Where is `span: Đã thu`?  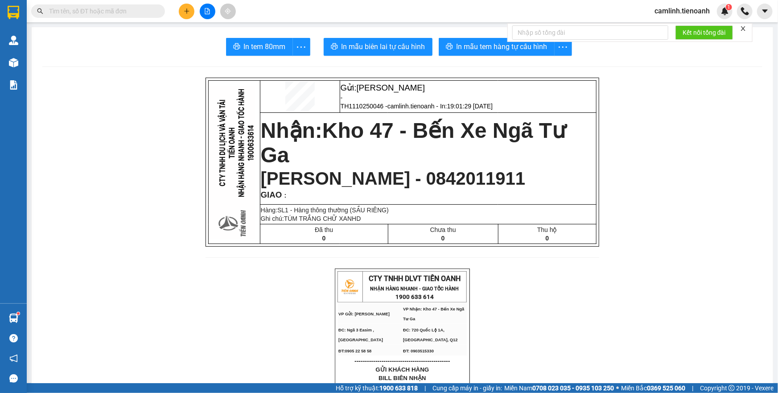
span: Đã thu is located at coordinates (324, 230).